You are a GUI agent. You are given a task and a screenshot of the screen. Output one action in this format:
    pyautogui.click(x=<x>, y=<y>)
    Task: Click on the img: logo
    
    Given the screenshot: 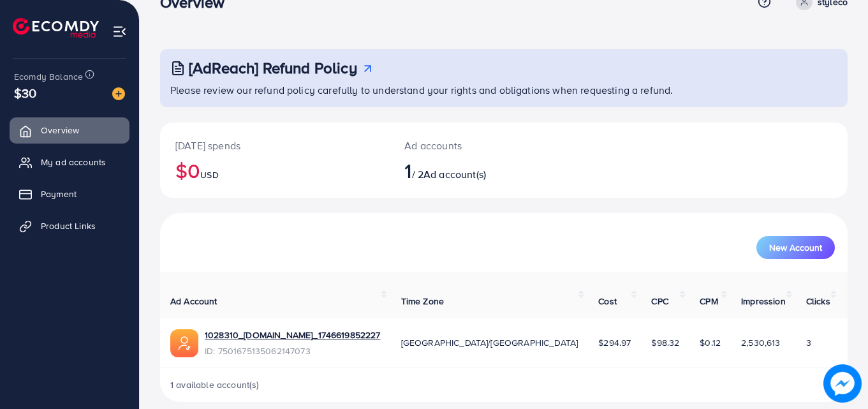 What is the action you would take?
    pyautogui.click(x=56, y=28)
    